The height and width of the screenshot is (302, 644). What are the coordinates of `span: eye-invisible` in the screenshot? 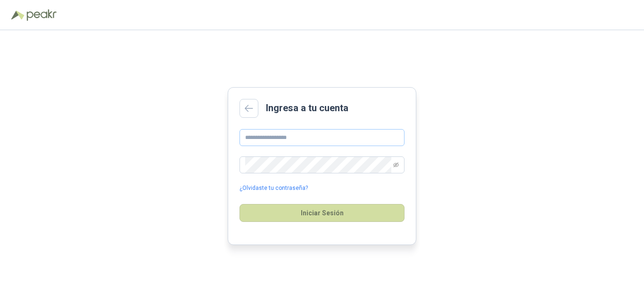 It's located at (396, 165).